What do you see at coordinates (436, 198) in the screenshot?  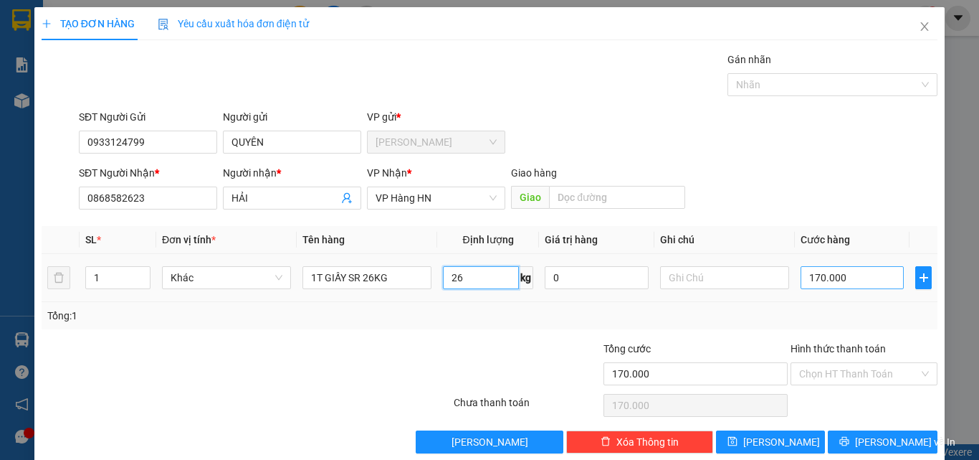 I see `span: VP Hàng HN` at bounding box center [436, 198].